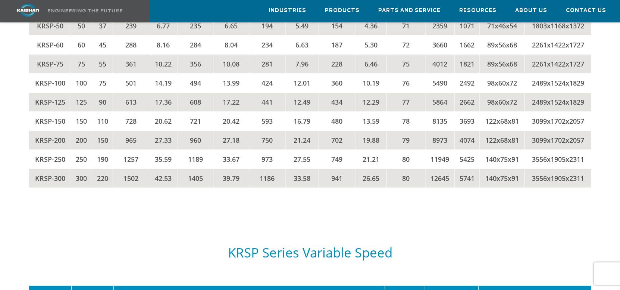  Describe the element at coordinates (81, 26) in the screenshot. I see `td: 50` at that location.